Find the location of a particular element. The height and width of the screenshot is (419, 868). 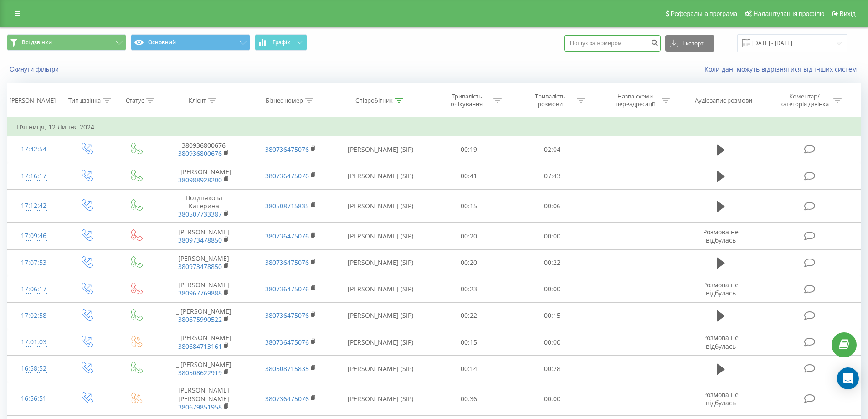

div: Аудіозапис розмови is located at coordinates (724, 100).